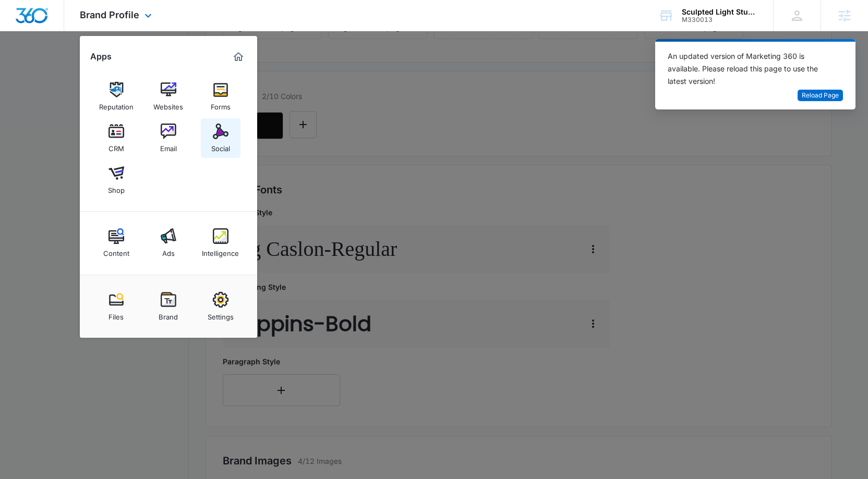 The width and height of the screenshot is (868, 479). Describe the element at coordinates (116, 315) in the screenshot. I see `div: Files` at that location.